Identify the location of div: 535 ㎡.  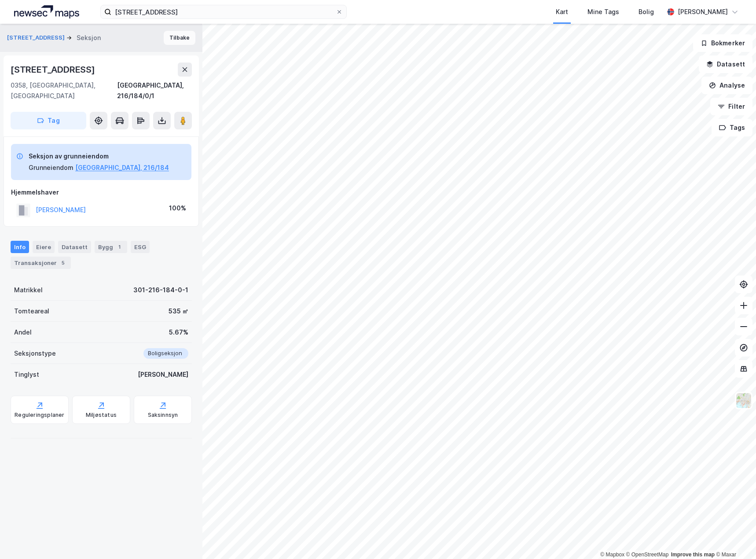
(178, 312).